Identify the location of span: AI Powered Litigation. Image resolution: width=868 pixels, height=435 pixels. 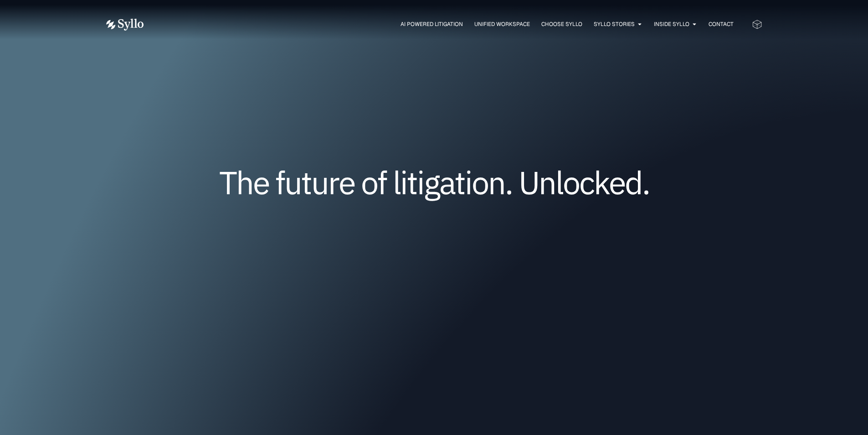
(431, 25).